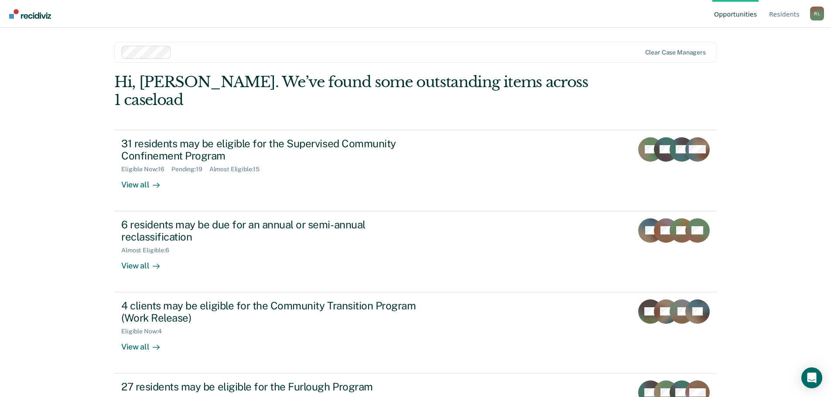  What do you see at coordinates (274, 312) in the screenshot?
I see `div: 4 clients may be eligible for the Community Transition Program (Work Release)` at bounding box center [274, 312].